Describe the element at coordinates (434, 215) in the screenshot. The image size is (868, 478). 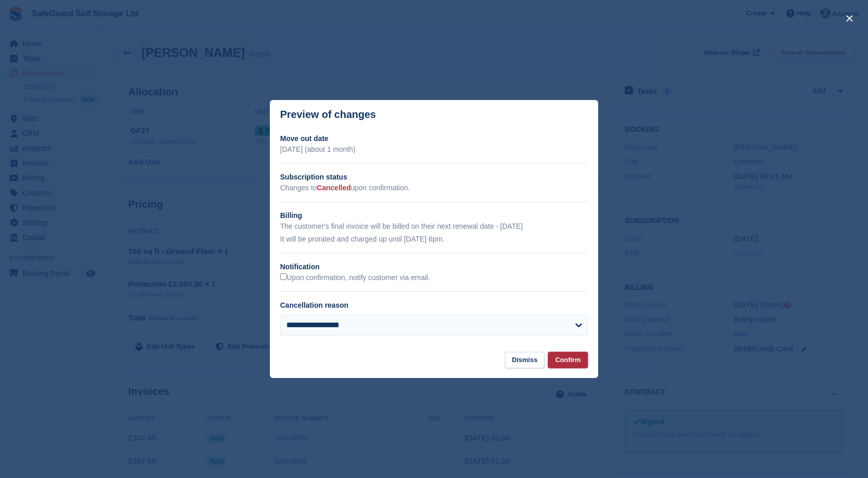
I see `h2: Billing` at that location.